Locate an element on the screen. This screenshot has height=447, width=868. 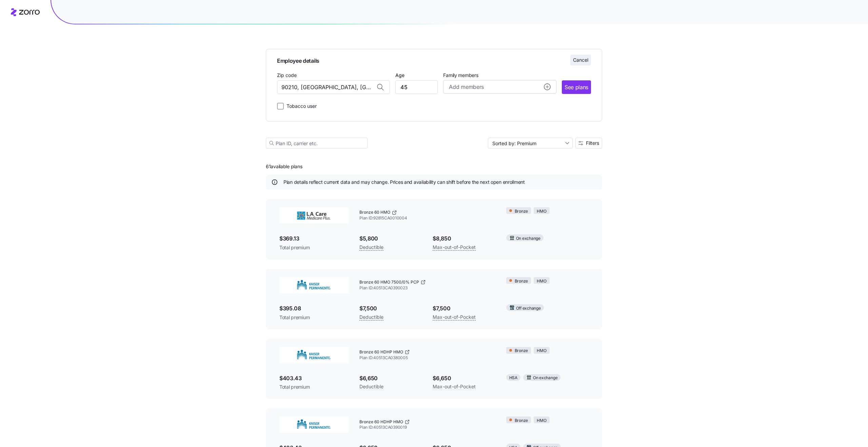
span: Plan ID: 40513CA0390019 is located at coordinates (428, 428).